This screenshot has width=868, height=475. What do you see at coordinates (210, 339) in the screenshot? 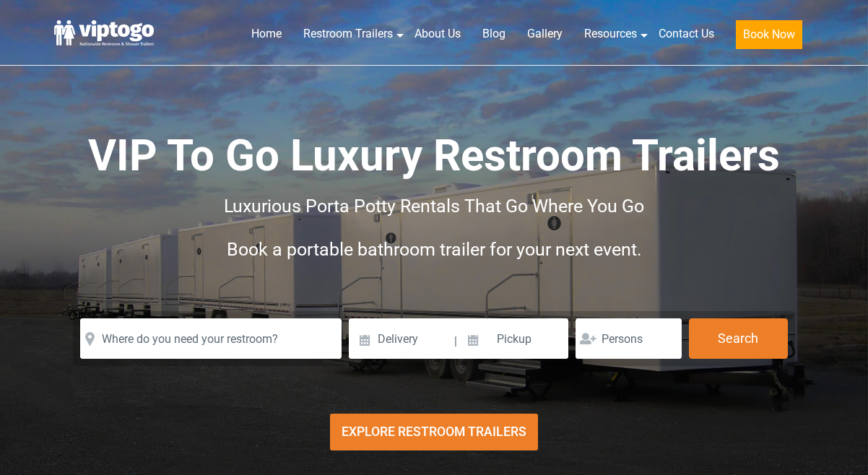
I see `input: Where do you need your restroom?` at bounding box center [210, 339].